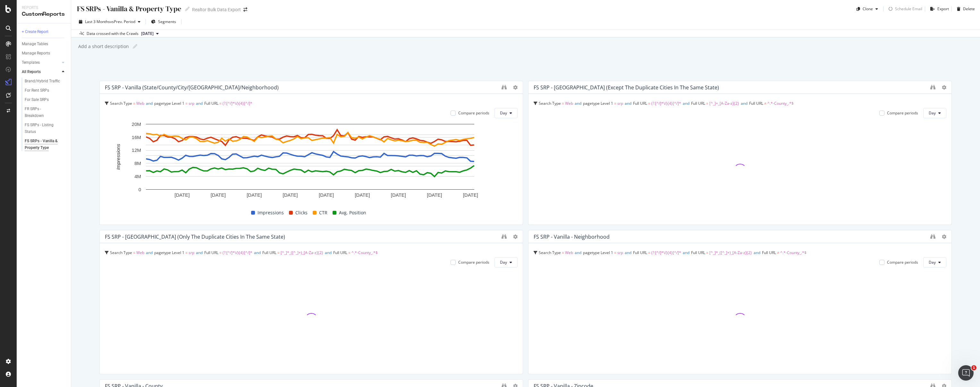 Image resolution: width=980 pixels, height=387 pixels. What do you see at coordinates (868, 9) in the screenshot?
I see `div: Clone` at bounding box center [868, 9].